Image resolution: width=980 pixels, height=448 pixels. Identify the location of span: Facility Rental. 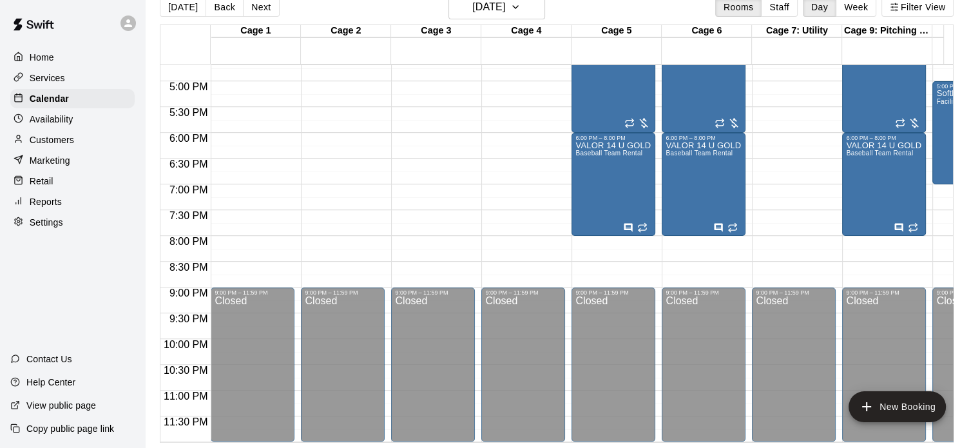
(959, 101).